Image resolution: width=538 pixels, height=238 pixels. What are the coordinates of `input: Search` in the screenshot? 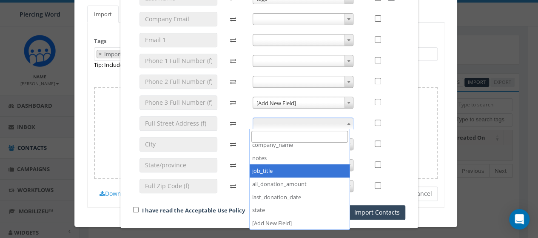 It's located at (299, 136).